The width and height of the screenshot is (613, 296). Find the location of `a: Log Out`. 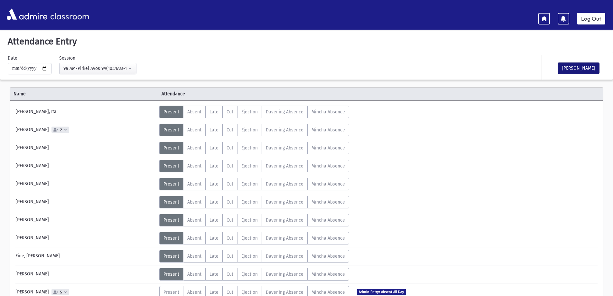

a: Log Out is located at coordinates (591, 19).